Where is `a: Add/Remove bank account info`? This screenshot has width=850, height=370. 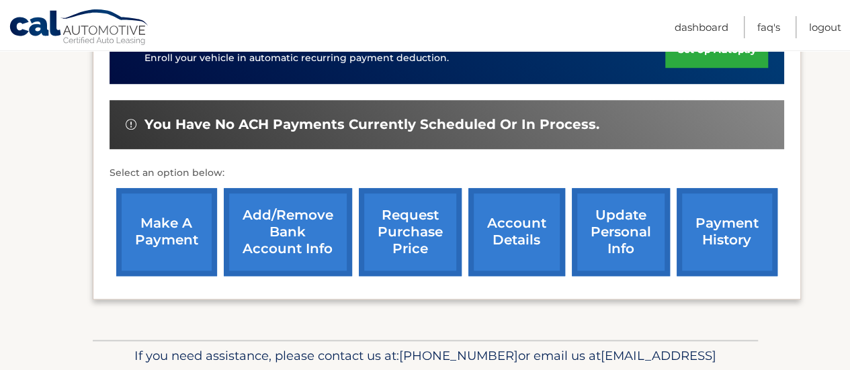 a: Add/Remove bank account info is located at coordinates (288, 232).